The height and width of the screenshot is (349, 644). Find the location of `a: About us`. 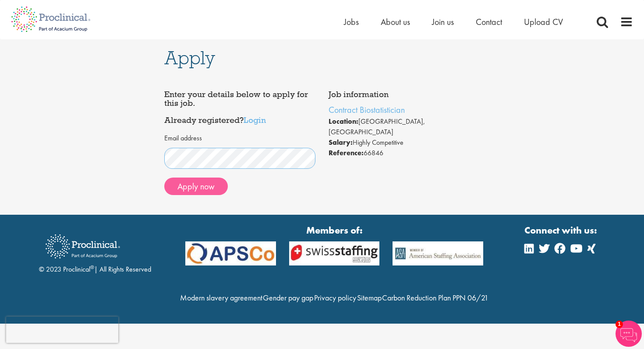

a: About us is located at coordinates (395, 22).